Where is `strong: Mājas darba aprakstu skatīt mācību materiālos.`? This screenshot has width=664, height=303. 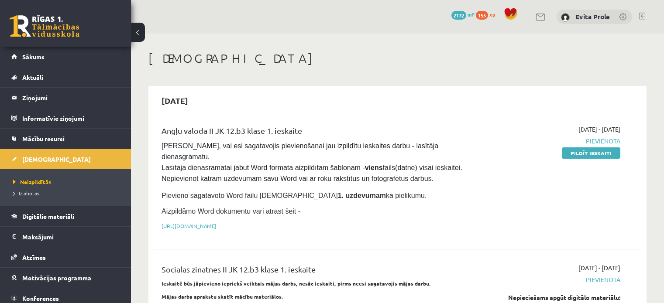
strong: Mājas darba aprakstu skatīt mācību materiālos. is located at coordinates (222, 297).